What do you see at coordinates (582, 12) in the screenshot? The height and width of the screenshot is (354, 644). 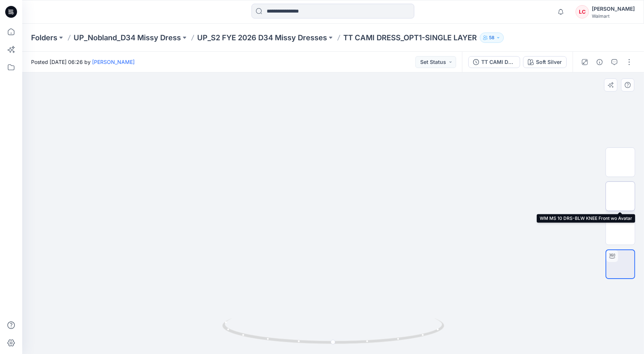 I see `div: LC` at bounding box center [582, 12].